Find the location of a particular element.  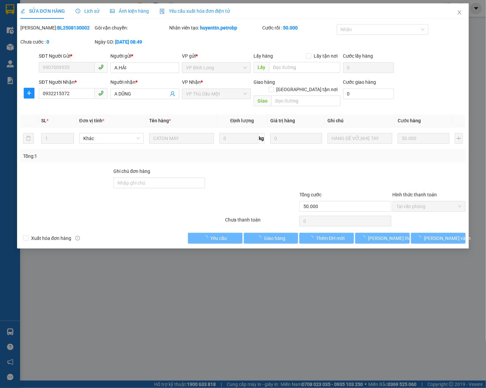

button: Thêm ĐH mới is located at coordinates (327, 238).